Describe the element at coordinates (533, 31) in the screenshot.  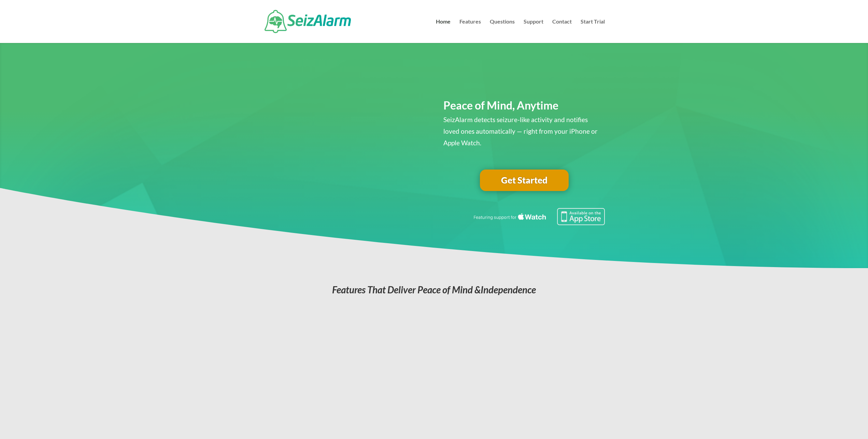
I see `a: Support` at that location.